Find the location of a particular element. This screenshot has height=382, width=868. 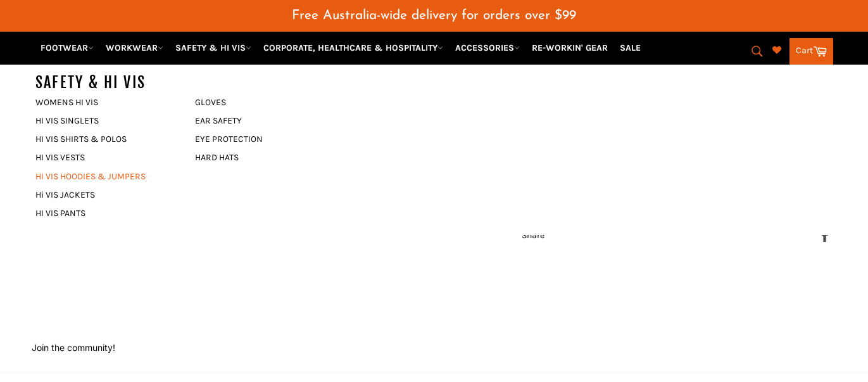

a: WORKWEAR is located at coordinates (134, 48).